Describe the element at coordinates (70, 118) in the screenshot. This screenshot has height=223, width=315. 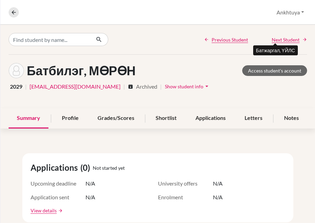
I see `div: Profile` at that location.